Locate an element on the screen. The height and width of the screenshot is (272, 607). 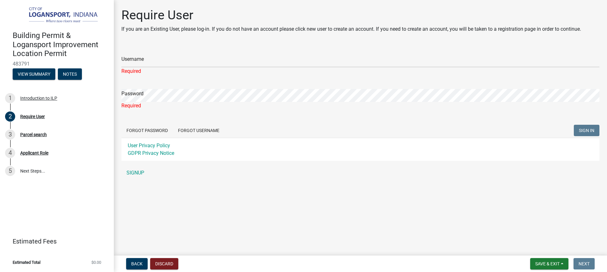
button: SIGN IN is located at coordinates (587, 130).